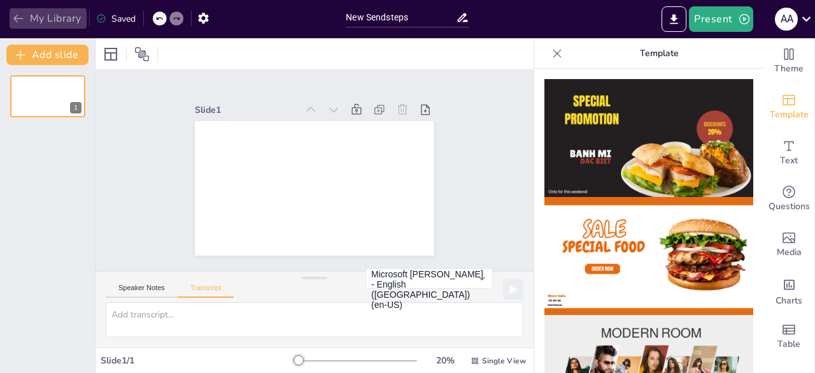 This screenshot has width=815, height=373. I want to click on span: Charts, so click(789, 301).